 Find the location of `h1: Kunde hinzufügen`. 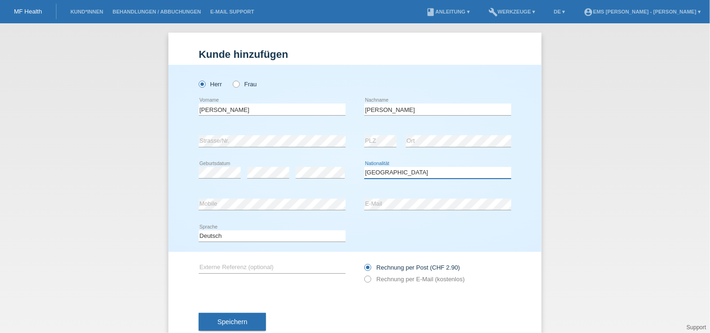

h1: Kunde hinzufügen is located at coordinates (355, 54).